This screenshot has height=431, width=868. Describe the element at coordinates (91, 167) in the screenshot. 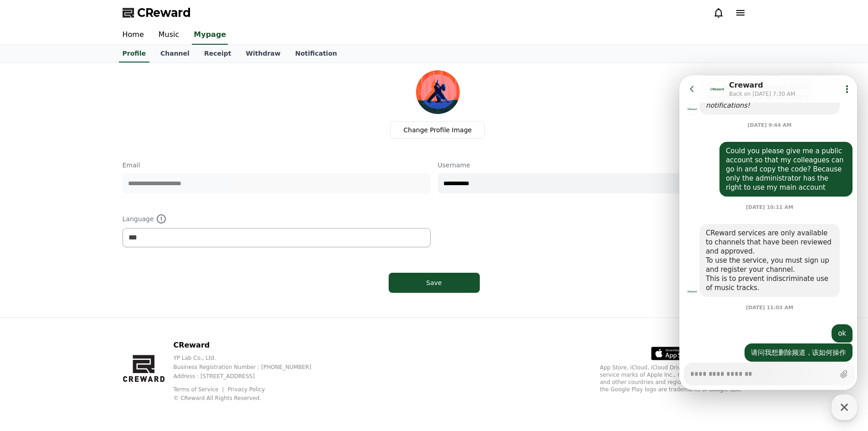

I see `div: CReward services are only available to channels that have been reviewed and approved.` at that location.